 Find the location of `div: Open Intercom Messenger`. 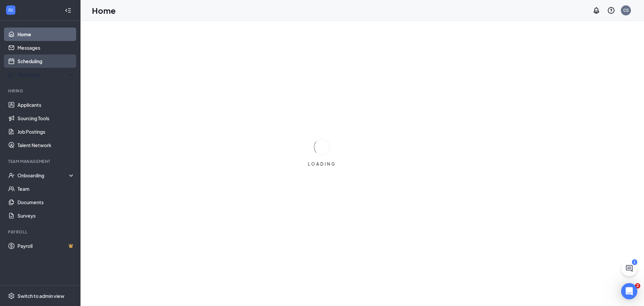

div: Open Intercom Messenger is located at coordinates (630, 291).